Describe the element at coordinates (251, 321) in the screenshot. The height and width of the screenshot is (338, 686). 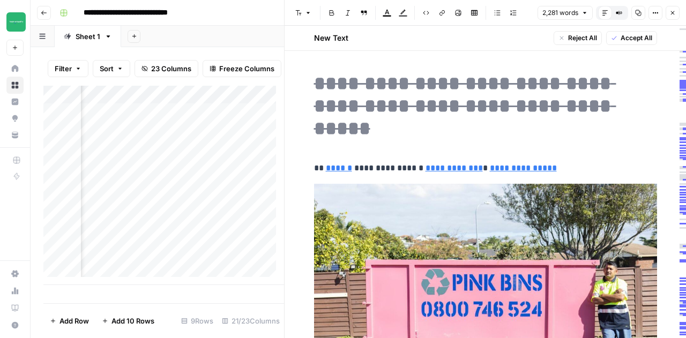
I see `div: 21/23 Columns` at that location.